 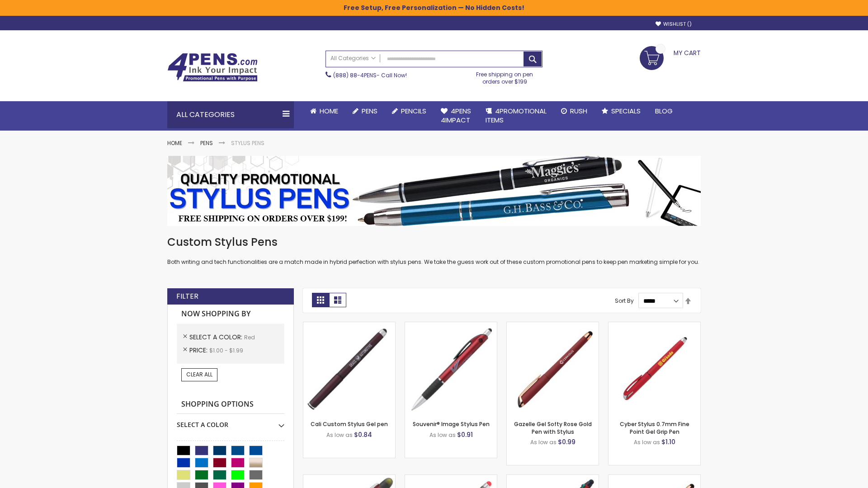 What do you see at coordinates (200, 374) in the screenshot?
I see `span: Clear All` at bounding box center [200, 374].